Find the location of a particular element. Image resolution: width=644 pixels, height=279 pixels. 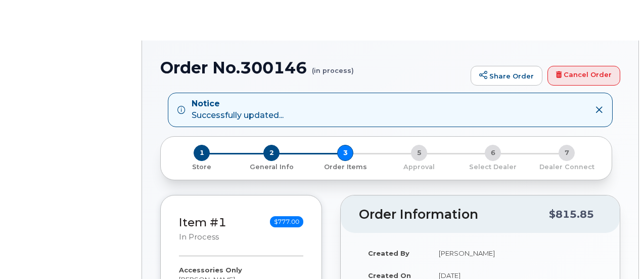

strong: Created By is located at coordinates (389, 253).